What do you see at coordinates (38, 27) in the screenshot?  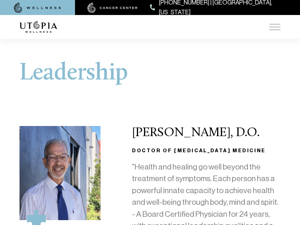 I see `img: logo` at bounding box center [38, 27].